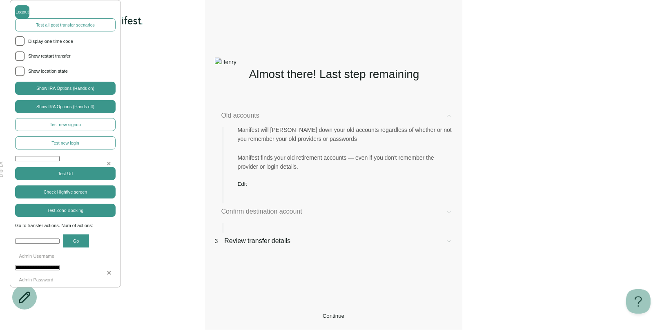  What do you see at coordinates (65, 88) in the screenshot?
I see `button: Show IRA Options (Hands on)` at bounding box center [65, 88].